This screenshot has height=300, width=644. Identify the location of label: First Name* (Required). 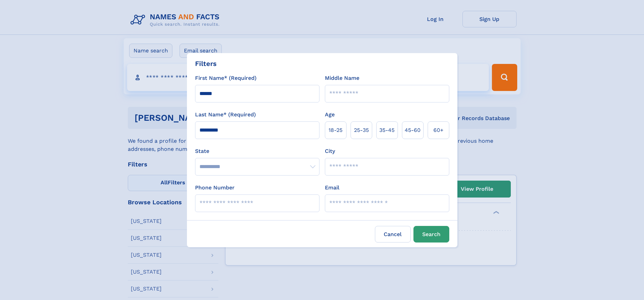
(226, 78).